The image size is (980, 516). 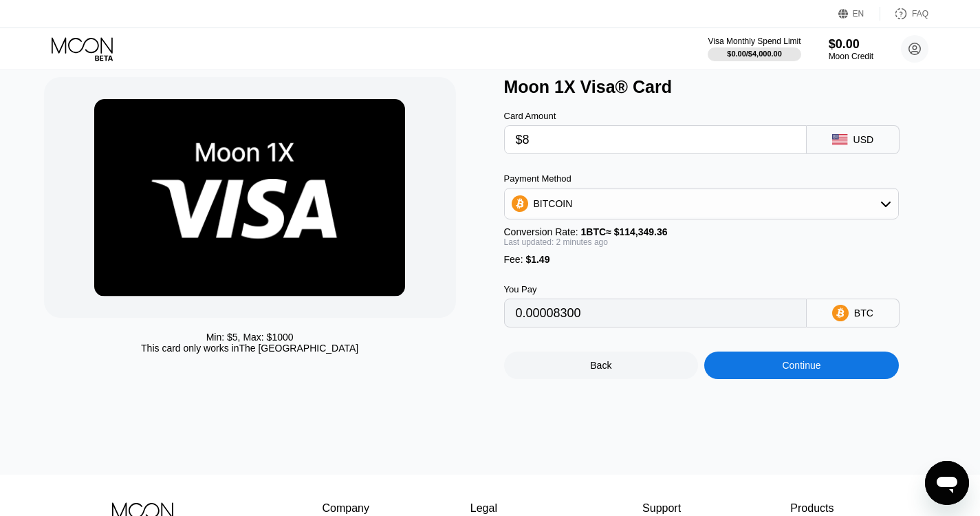 I want to click on div: EN, so click(x=859, y=14).